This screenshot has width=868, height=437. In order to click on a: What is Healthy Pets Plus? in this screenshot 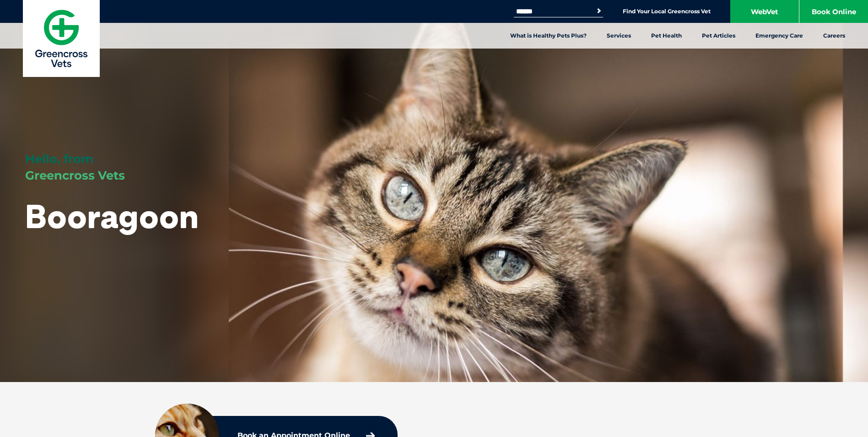, I will do `click(548, 36)`.